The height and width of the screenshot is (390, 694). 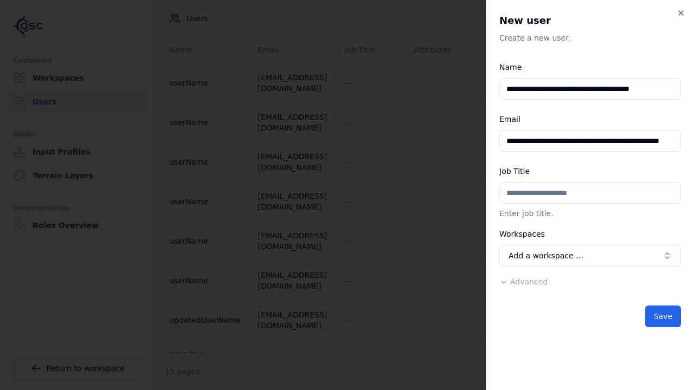 I want to click on label: Email, so click(x=510, y=119).